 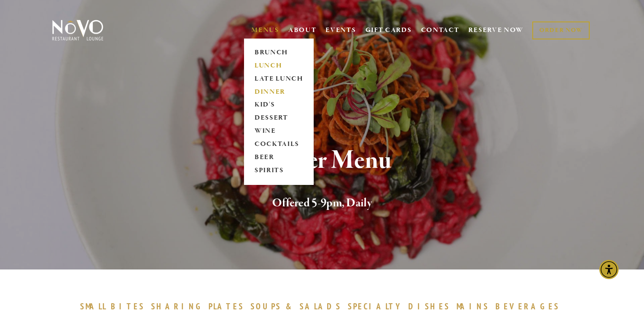 I want to click on a: SOUPS&SALADS, so click(x=298, y=307).